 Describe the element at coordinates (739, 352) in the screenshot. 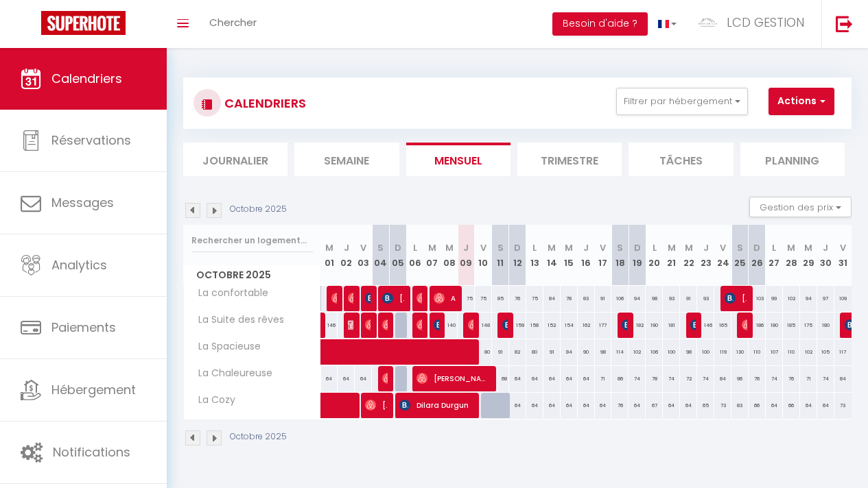

I see `div: 130` at that location.